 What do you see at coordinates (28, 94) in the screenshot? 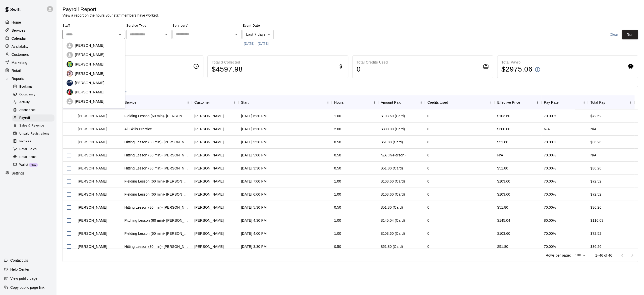
I see `span: Occupancy` at bounding box center [28, 94].